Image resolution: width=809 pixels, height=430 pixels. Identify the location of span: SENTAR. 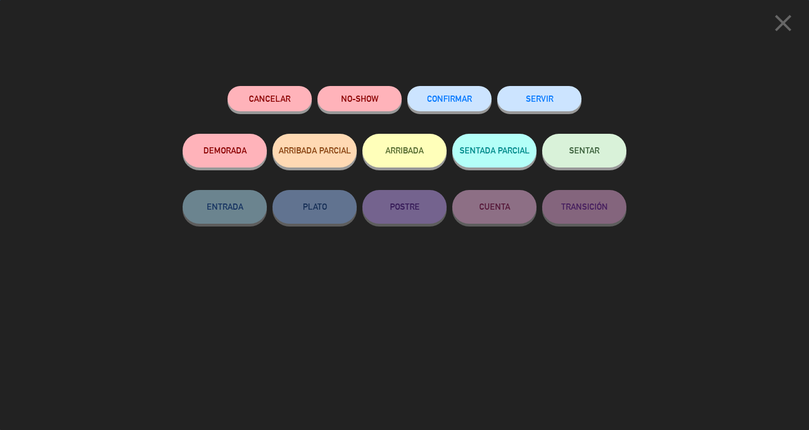
(585, 150).